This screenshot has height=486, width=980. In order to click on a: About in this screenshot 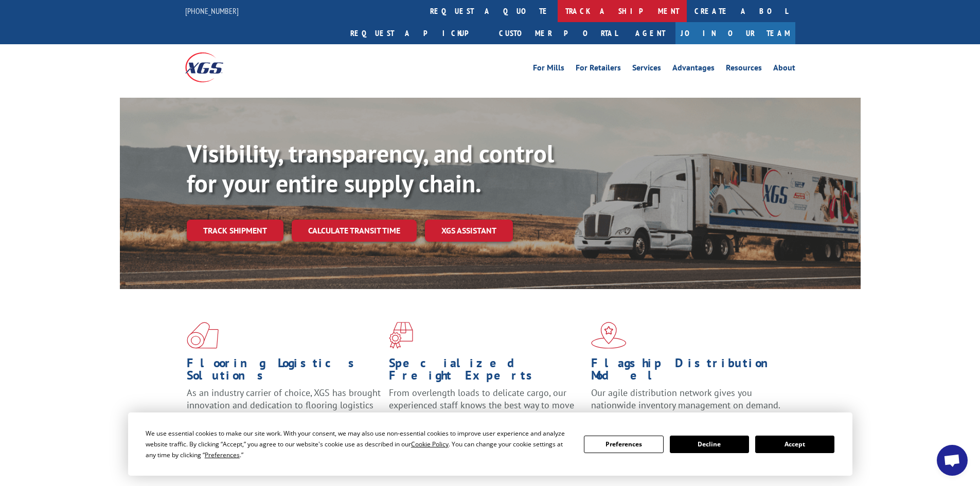, I will do `click(784, 70)`.